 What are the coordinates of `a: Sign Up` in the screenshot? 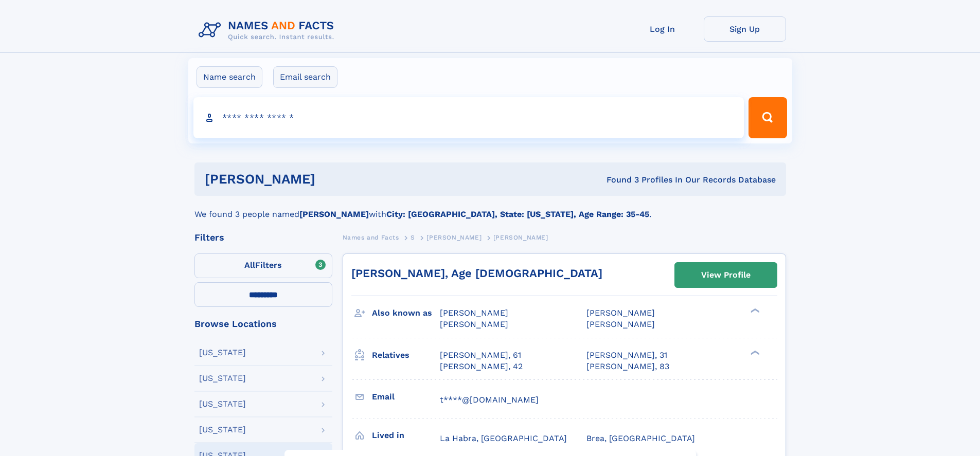 It's located at (745, 29).